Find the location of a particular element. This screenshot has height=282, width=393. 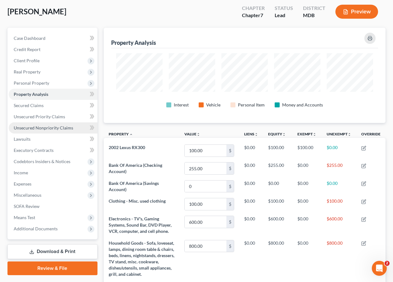

a: Liensunfold_more is located at coordinates (251, 134).